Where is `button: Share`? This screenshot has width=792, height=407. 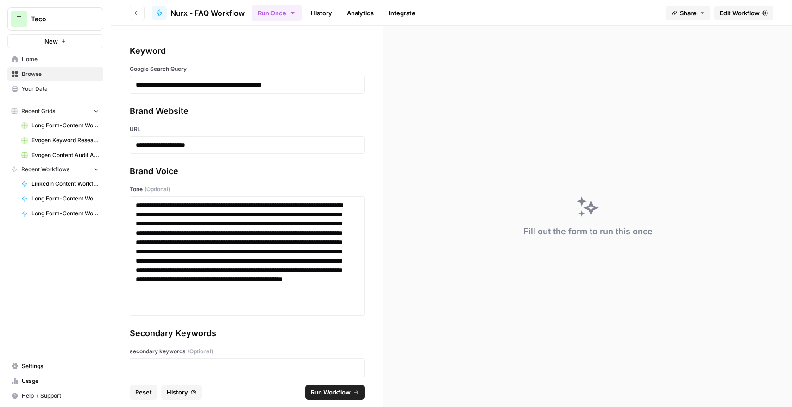
button: Share is located at coordinates (688, 13).